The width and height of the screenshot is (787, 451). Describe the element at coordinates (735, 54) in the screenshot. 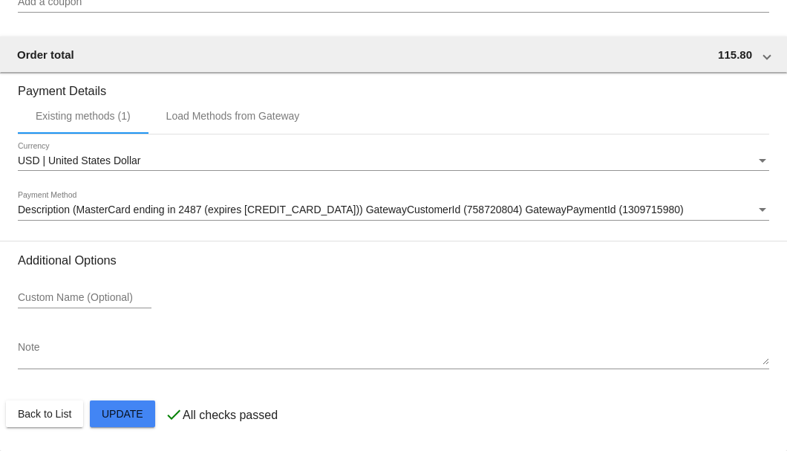

I see `span: 115.80` at that location.